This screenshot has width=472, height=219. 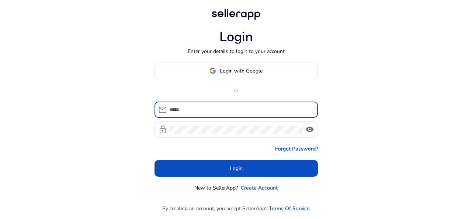 What do you see at coordinates (236, 37) in the screenshot?
I see `h1: Login` at bounding box center [236, 37].